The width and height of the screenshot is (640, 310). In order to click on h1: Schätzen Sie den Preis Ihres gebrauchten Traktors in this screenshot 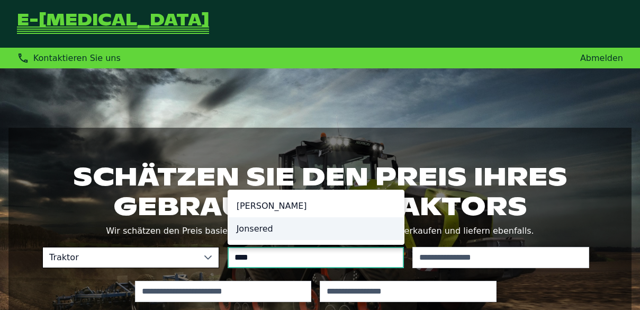, I will do `click(320, 191)`.